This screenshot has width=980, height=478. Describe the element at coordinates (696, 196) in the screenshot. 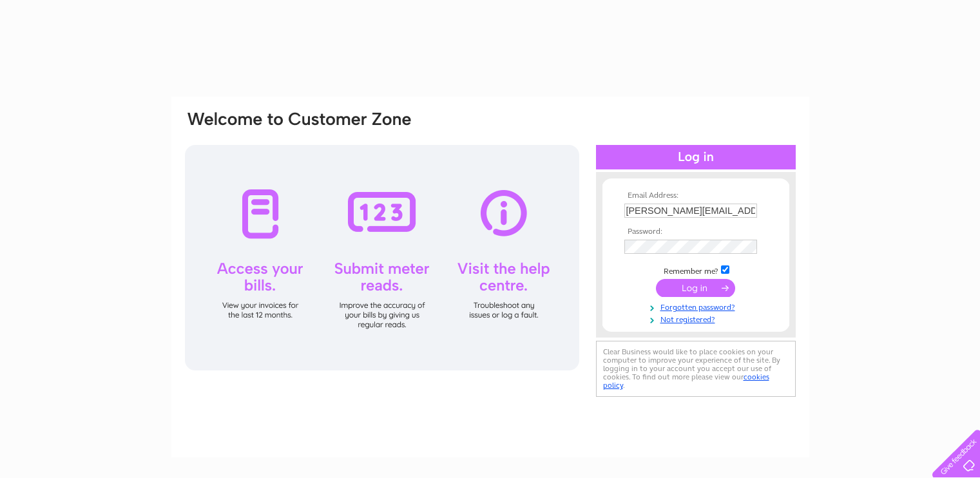

I see `th: Email Address:` at that location.